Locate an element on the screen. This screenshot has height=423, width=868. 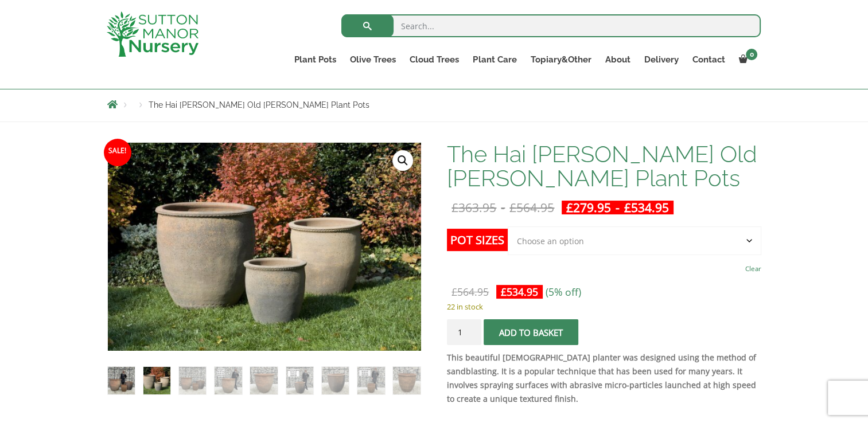
a: About is located at coordinates (617, 59).